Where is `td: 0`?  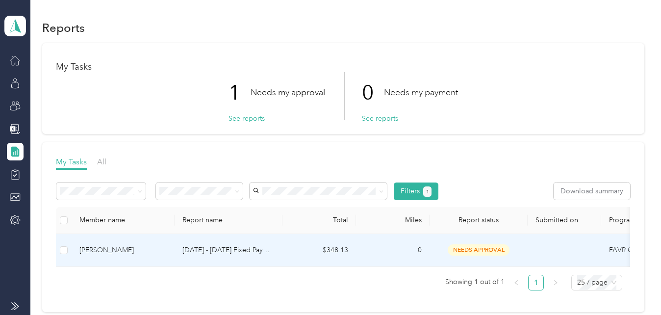 td: 0 is located at coordinates (393, 250).